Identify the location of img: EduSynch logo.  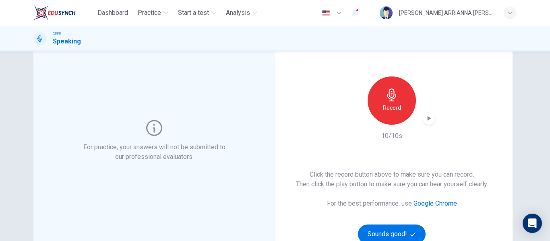
(54, 13).